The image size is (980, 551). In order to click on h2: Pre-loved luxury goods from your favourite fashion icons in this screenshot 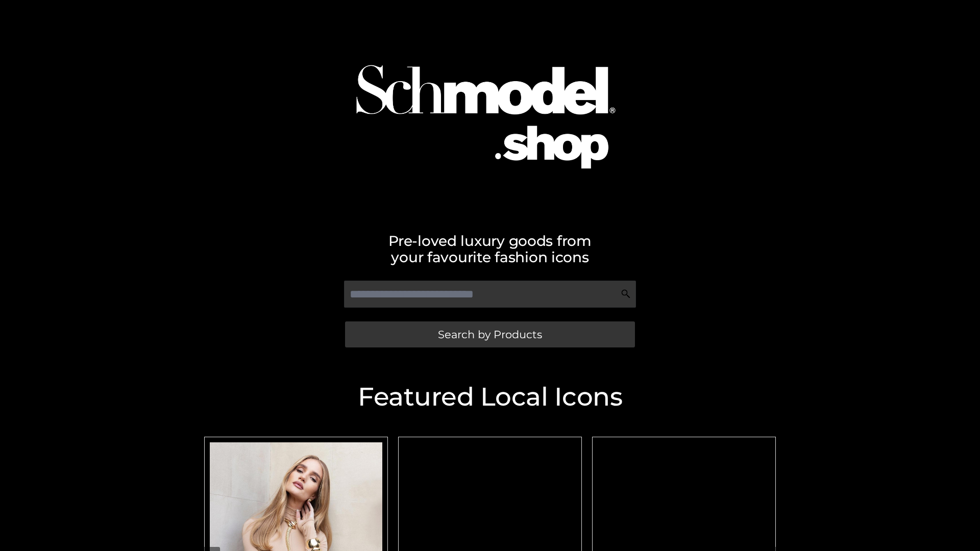, I will do `click(490, 249)`.